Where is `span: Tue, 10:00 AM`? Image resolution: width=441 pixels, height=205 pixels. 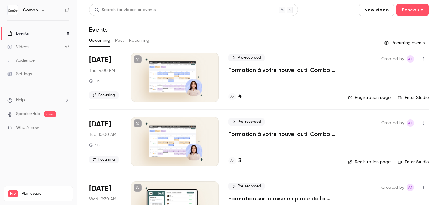 span: Tue, 10:00 AM is located at coordinates (103, 135).